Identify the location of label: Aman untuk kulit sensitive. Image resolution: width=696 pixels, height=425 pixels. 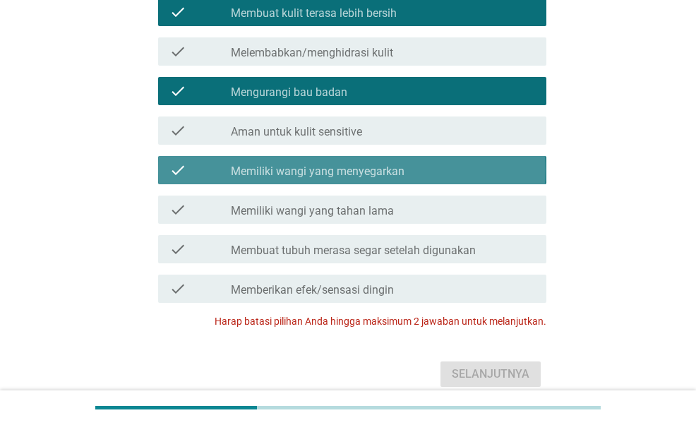
(296, 132).